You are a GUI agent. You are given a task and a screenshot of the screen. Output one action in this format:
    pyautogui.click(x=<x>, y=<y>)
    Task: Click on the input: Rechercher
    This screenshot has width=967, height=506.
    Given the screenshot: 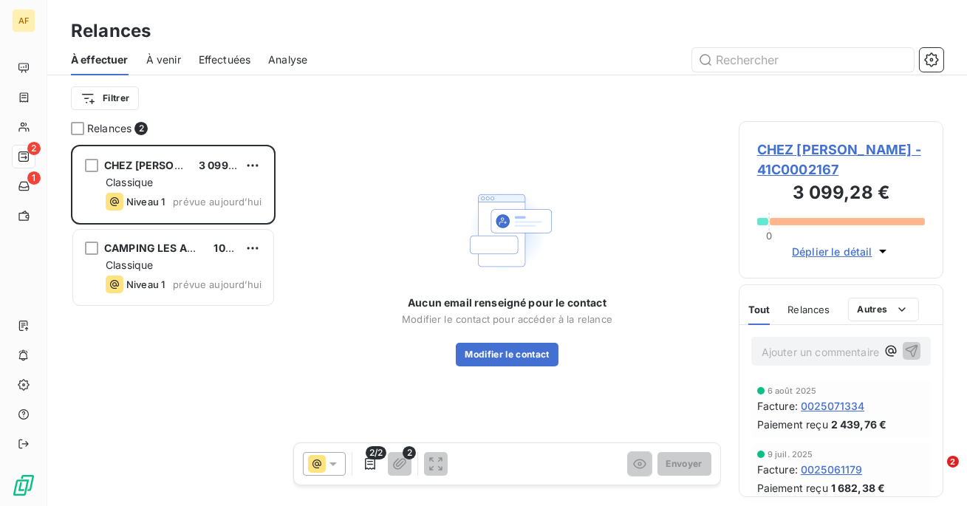 What is the action you would take?
    pyautogui.click(x=803, y=60)
    